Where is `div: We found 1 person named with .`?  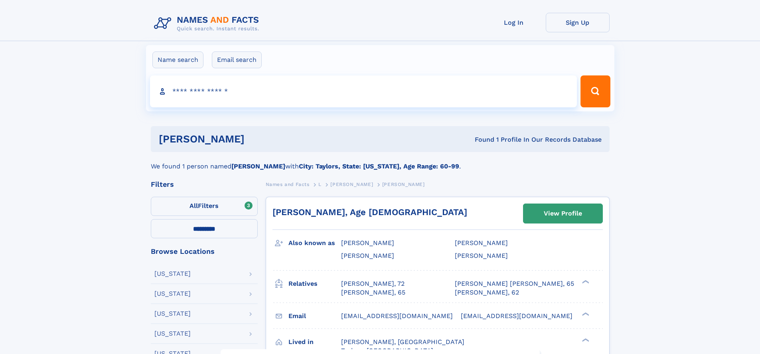 div: We found 1 person named with . is located at coordinates (380, 162).